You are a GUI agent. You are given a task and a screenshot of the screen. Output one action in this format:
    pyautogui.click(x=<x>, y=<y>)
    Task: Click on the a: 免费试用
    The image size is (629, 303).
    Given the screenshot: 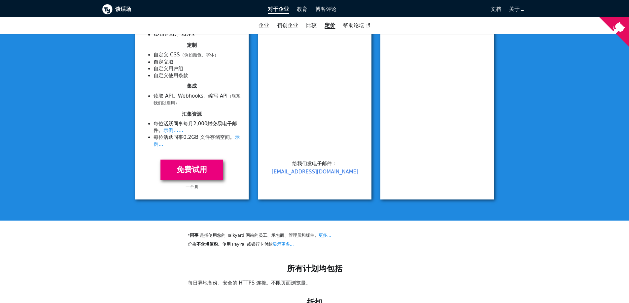 What is the action you would take?
    pyautogui.click(x=192, y=170)
    